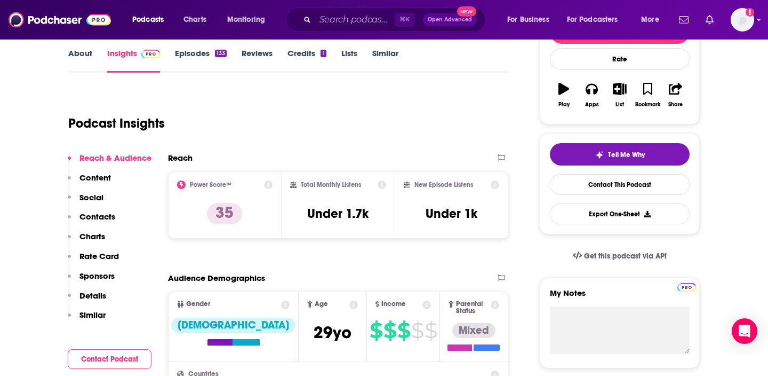 This screenshot has height=376, width=768. I want to click on span: ⌘ K, so click(404, 20).